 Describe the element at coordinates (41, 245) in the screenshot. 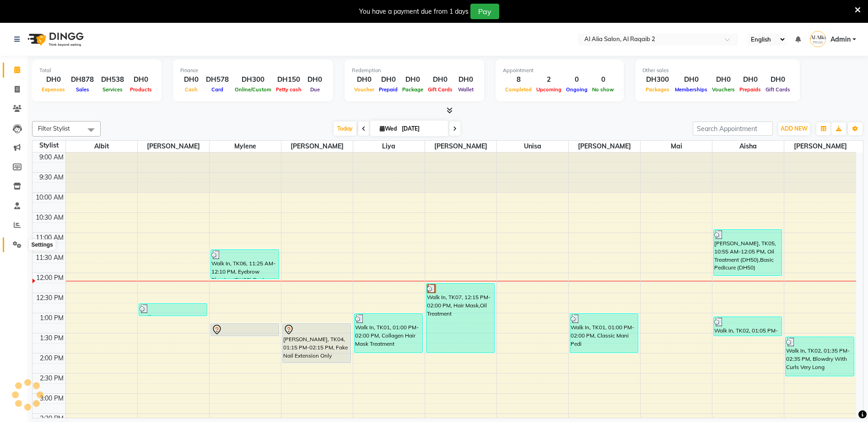

I see `div: Settings` at that location.